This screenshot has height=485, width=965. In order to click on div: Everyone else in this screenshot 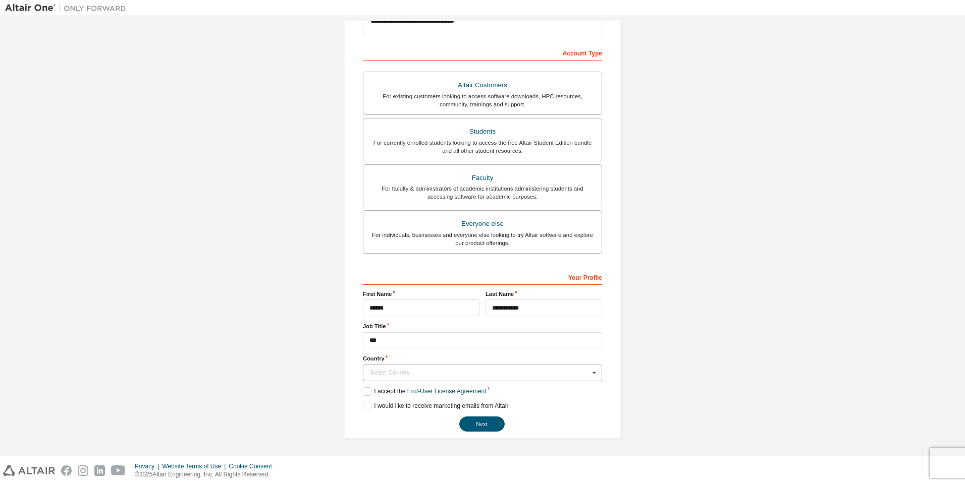, I will do `click(482, 224)`.